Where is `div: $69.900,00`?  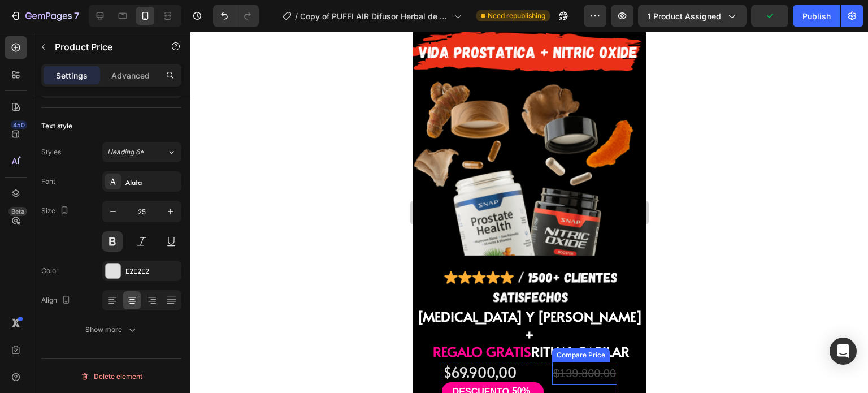 div: $69.900,00 is located at coordinates (80, 341).